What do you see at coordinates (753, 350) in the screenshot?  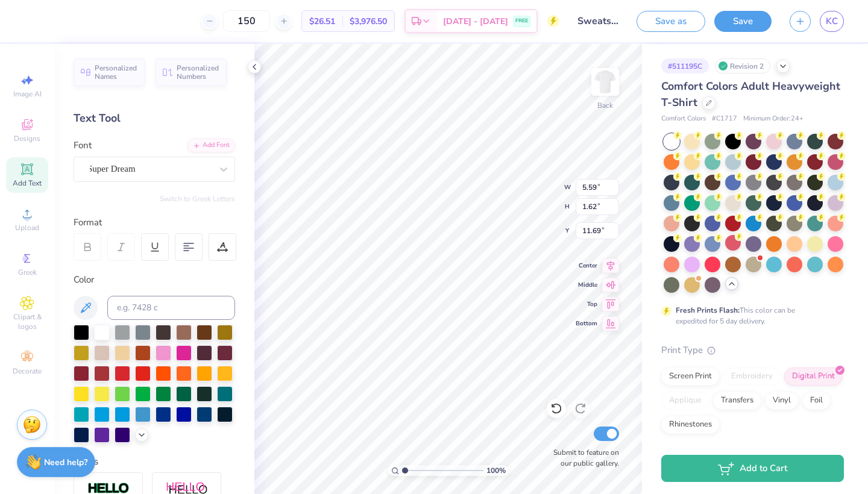 I see `div: Print Type` at bounding box center [753, 350].